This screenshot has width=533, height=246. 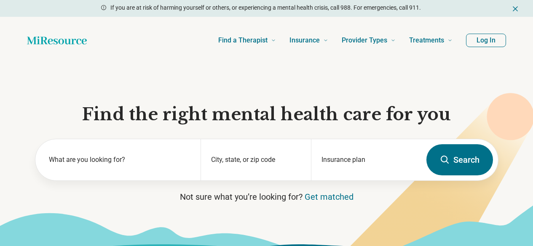 What do you see at coordinates (267, 115) in the screenshot?
I see `h1: Find the right mental health care for you` at bounding box center [267, 115].